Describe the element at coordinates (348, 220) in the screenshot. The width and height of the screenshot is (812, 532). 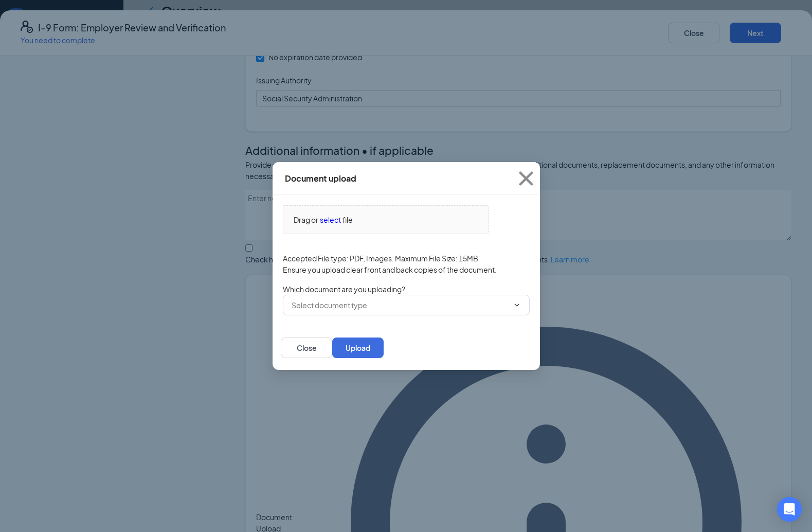
I see `span: file` at that location.